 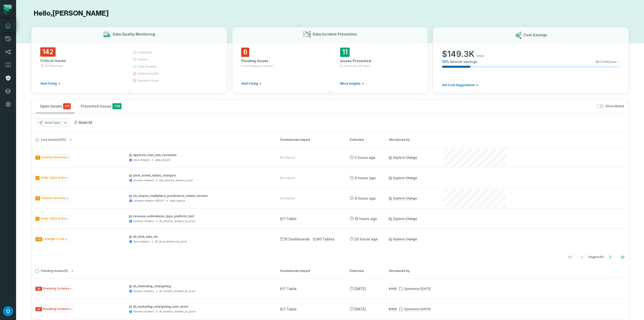 I want to click on div: Opened, so click(x=415, y=309).